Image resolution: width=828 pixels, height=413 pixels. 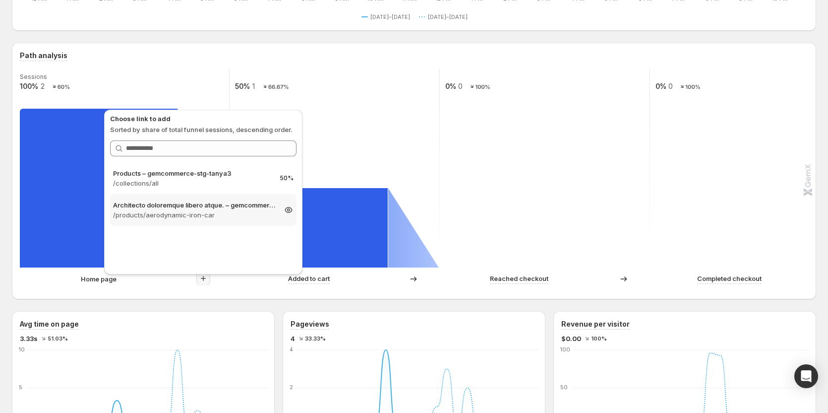 What do you see at coordinates (596, 324) in the screenshot?
I see `h3: Revenue per visitor` at bounding box center [596, 324].